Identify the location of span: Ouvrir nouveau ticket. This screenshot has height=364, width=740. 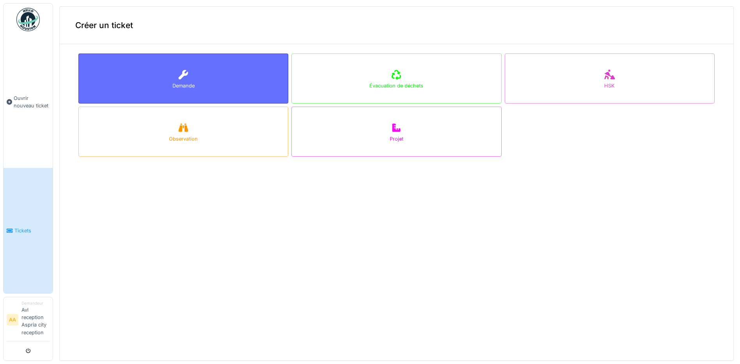
(32, 102).